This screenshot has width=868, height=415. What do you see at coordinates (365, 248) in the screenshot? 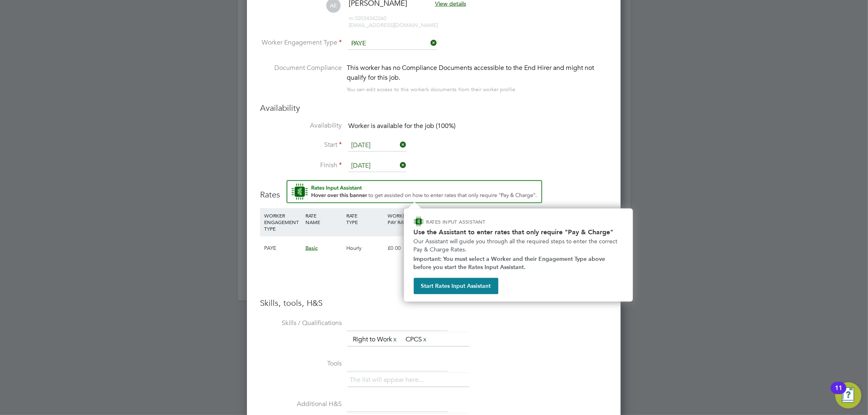
I see `div: Hourly` at bounding box center [365, 248].